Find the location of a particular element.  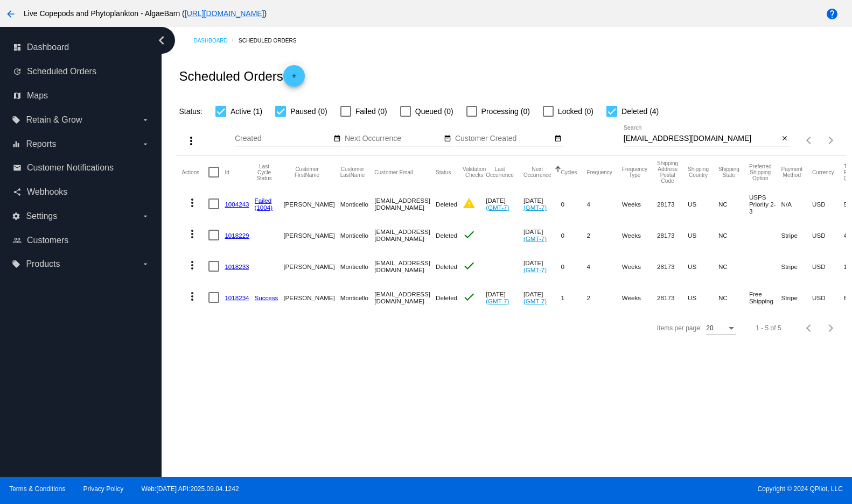

span: Reports is located at coordinates (41, 145).